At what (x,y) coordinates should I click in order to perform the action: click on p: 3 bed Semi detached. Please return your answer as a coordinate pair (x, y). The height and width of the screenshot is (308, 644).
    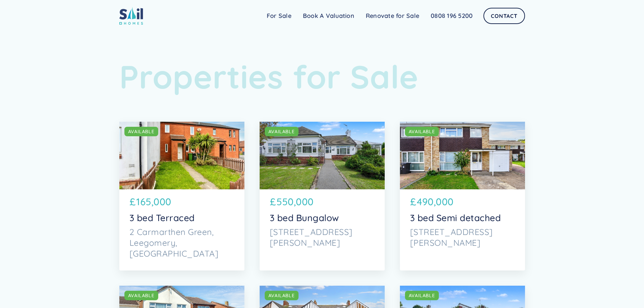
    Looking at the image, I should click on (463, 218).